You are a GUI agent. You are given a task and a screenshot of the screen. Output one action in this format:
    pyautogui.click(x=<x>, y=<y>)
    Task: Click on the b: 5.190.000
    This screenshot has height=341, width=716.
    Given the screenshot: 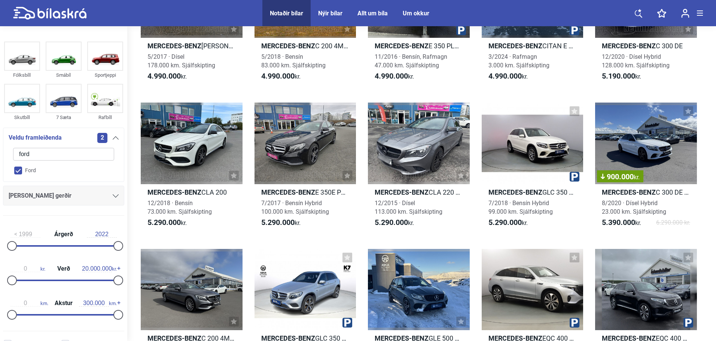 What is the action you would take?
    pyautogui.click(x=619, y=76)
    